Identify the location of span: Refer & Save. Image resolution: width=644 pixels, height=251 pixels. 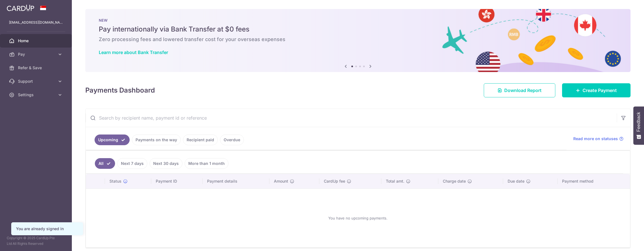
(36, 68).